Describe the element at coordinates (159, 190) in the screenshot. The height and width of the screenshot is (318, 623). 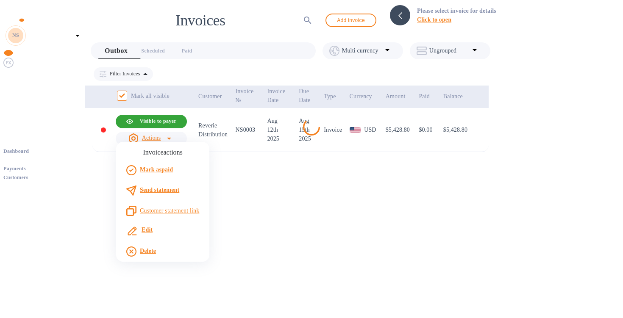
I see `b: Send statement` at that location.